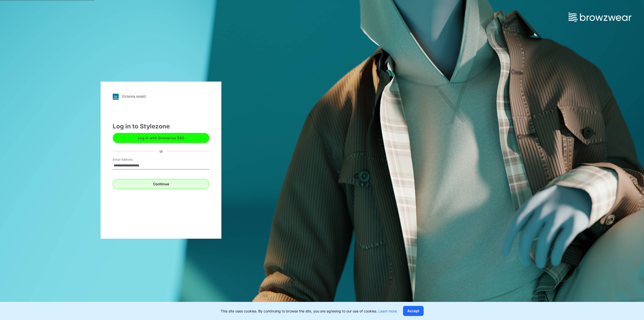 This screenshot has width=644, height=320. I want to click on a: Learn more, so click(387, 311).